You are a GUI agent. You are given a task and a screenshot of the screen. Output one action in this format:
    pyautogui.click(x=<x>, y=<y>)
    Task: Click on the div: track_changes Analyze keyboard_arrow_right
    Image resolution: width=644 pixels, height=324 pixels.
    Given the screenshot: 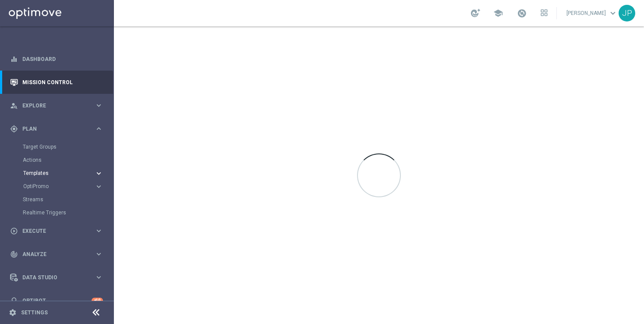 What is the action you would take?
    pyautogui.click(x=56, y=254)
    